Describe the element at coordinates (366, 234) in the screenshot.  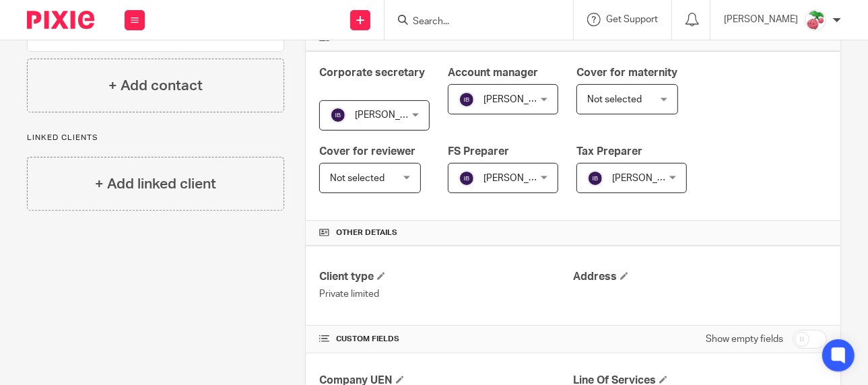
I see `span: Other details` at that location.